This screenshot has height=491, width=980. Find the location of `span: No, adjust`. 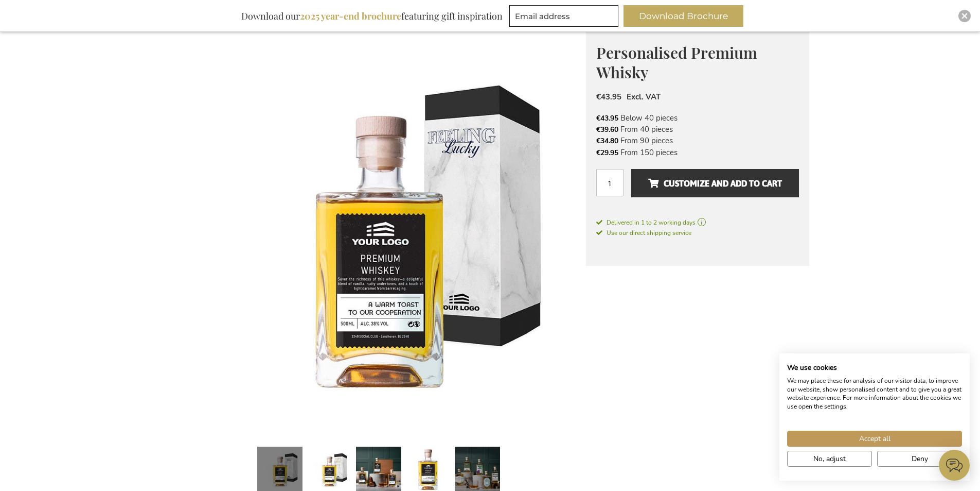

span: No, adjust is located at coordinates (830, 458).